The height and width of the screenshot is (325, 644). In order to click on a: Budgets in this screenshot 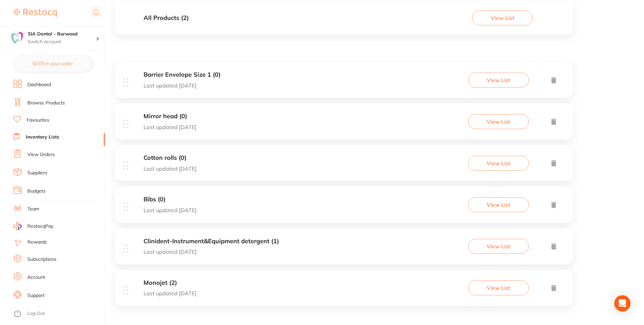, I will do `click(37, 191)`.